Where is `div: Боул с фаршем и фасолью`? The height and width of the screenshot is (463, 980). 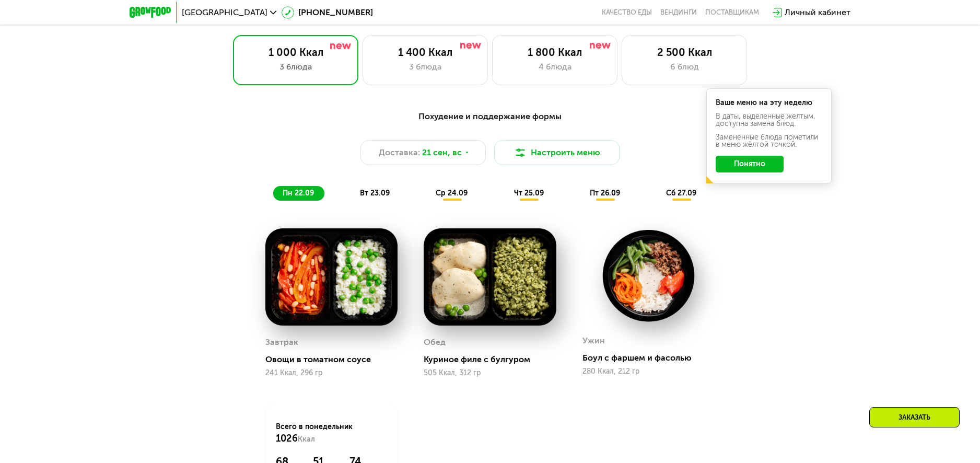 div: Боул с фаршем и фасолью is located at coordinates (653, 358).